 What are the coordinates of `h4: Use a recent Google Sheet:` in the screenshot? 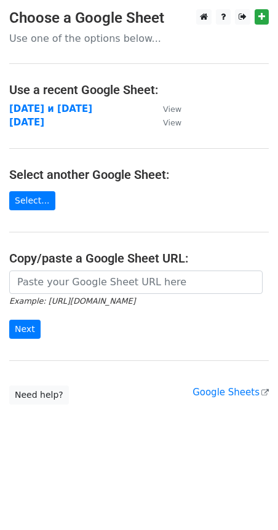 It's located at (139, 90).